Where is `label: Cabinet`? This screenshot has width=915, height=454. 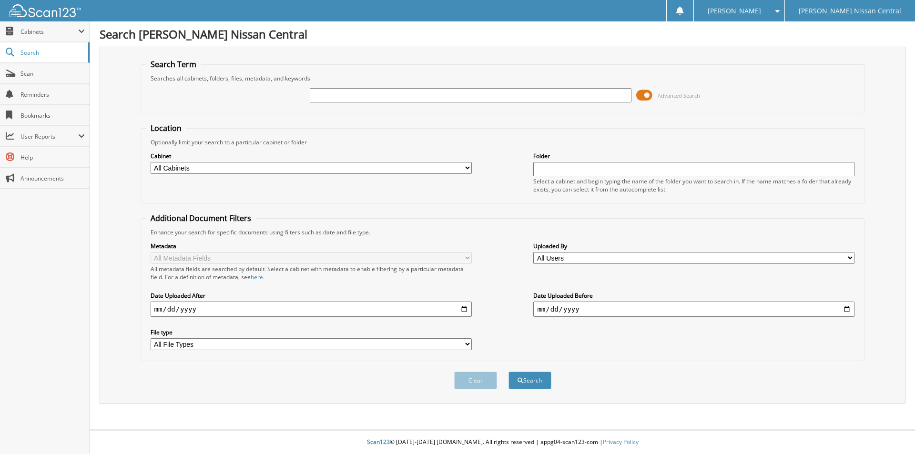 label: Cabinet is located at coordinates (311, 156).